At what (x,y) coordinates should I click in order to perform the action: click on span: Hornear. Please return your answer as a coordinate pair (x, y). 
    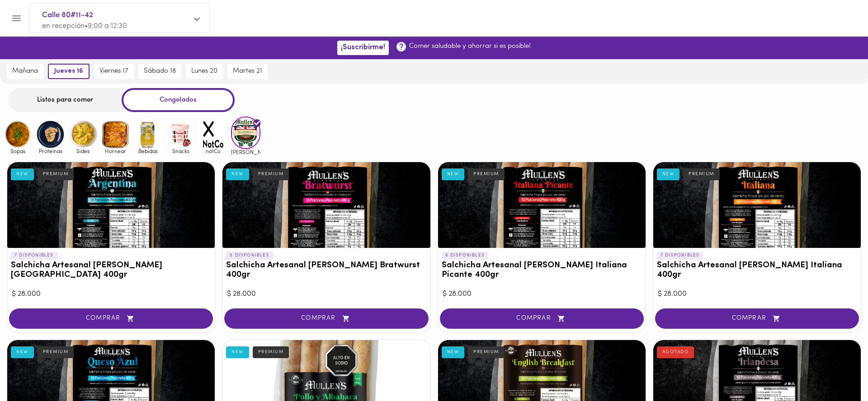
    Looking at the image, I should click on (115, 151).